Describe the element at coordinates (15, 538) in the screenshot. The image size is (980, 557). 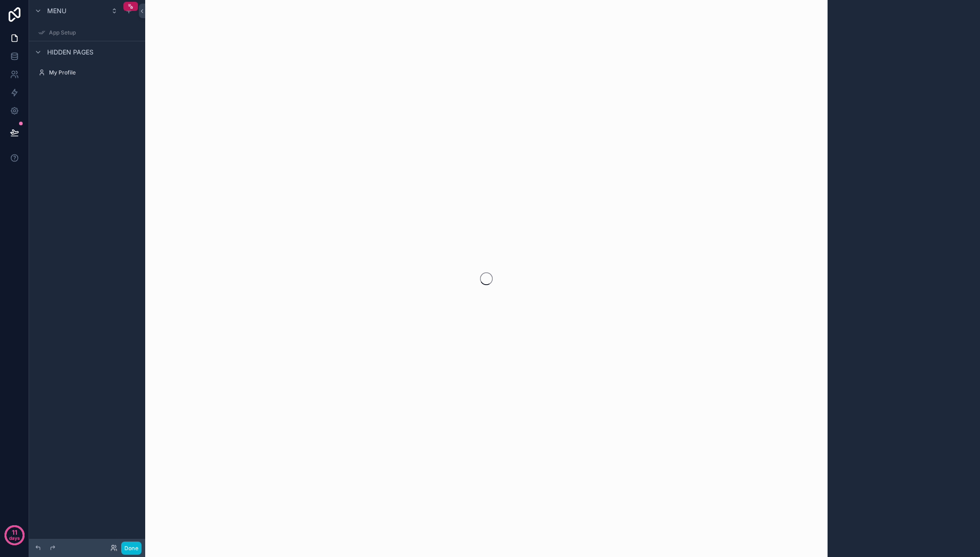
I see `p: days` at that location.